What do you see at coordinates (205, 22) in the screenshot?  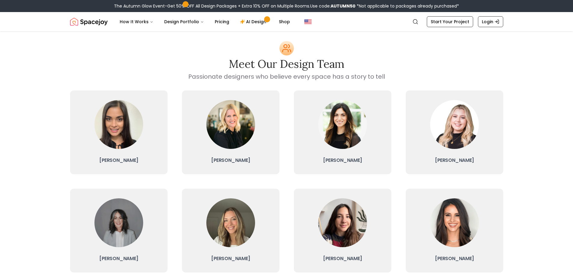 I see `nav: Main` at bounding box center [205, 22].